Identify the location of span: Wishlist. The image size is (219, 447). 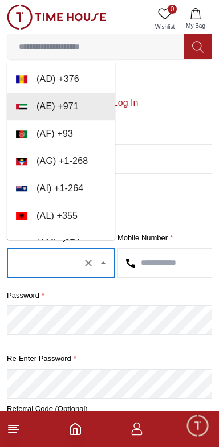
(165, 27).